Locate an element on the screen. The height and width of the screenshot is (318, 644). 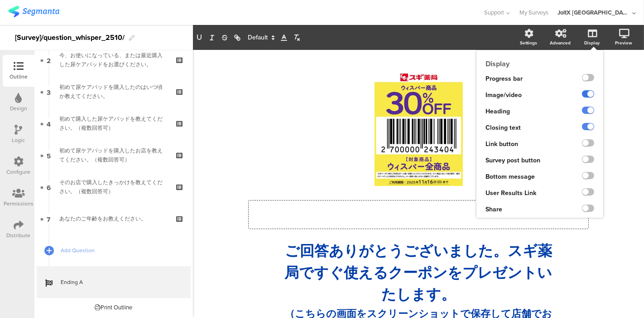
span: Heading is located at coordinates (498, 111).